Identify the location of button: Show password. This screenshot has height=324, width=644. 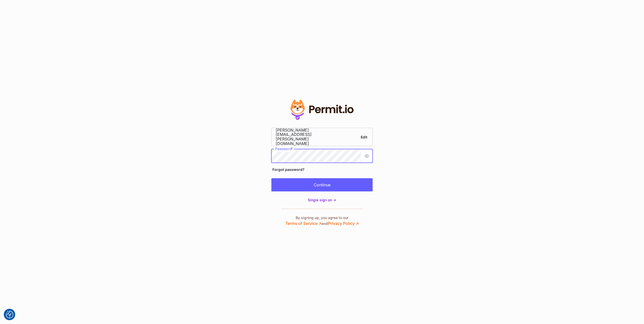
(367, 156).